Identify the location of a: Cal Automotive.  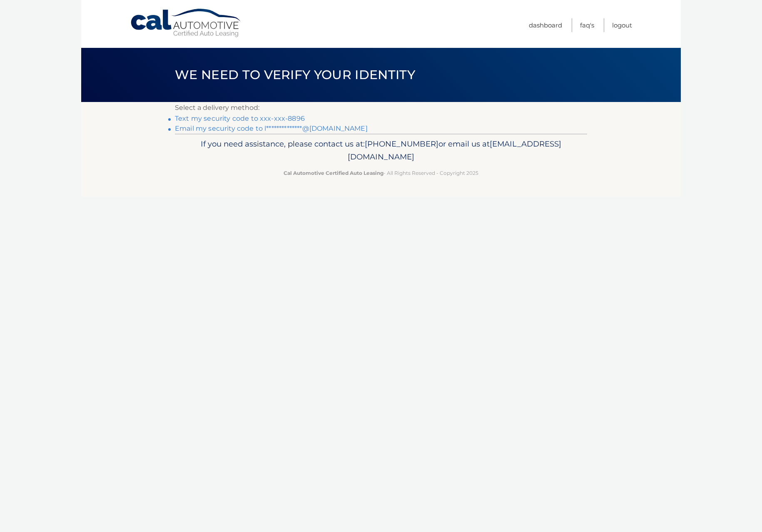
(186, 23).